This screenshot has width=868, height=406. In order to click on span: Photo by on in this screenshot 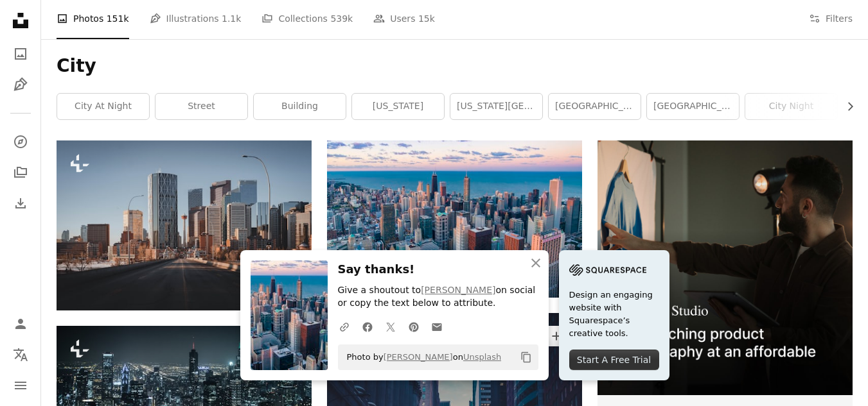, I will do `click(421, 357)`.